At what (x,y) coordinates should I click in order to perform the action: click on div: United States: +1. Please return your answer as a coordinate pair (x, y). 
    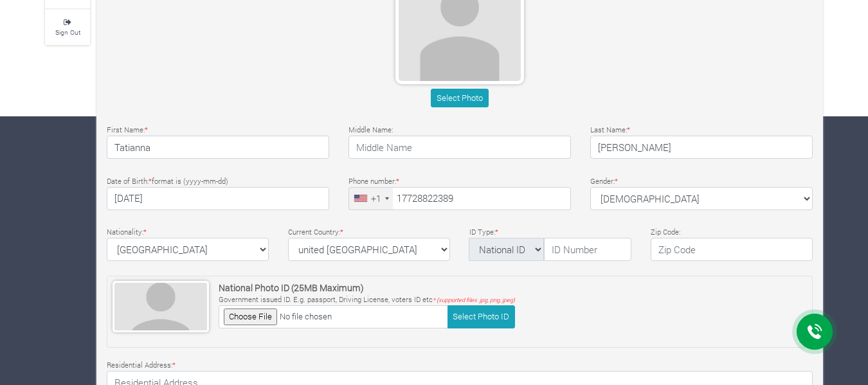
    Looking at the image, I should click on (371, 199).